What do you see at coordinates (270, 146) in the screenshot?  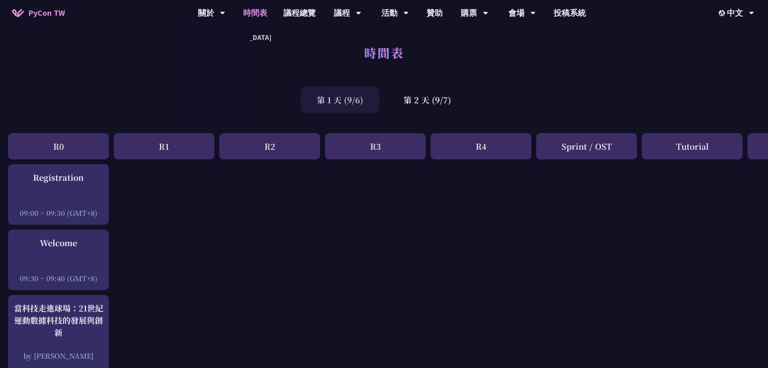 I see `div: R2` at bounding box center [270, 146].